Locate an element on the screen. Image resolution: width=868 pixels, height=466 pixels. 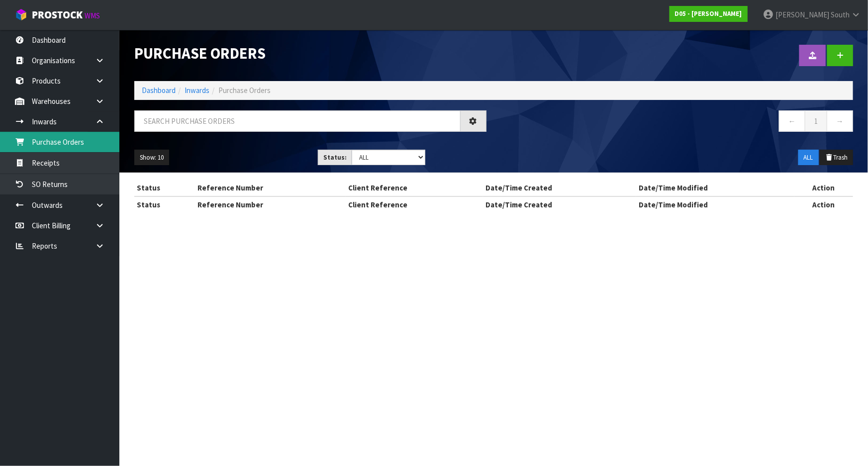
img: cube-alt.png is located at coordinates (21, 15).